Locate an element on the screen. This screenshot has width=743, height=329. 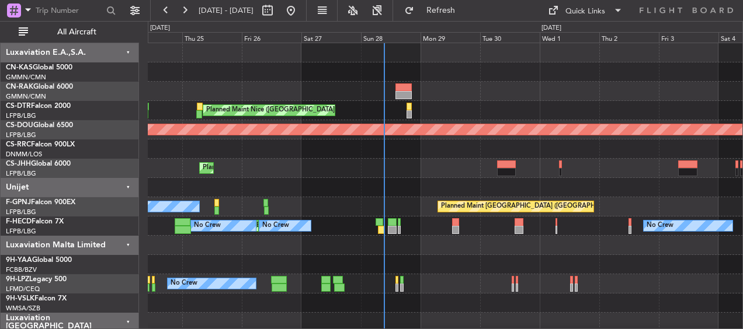
div: Fri 3 is located at coordinates (688, 37).